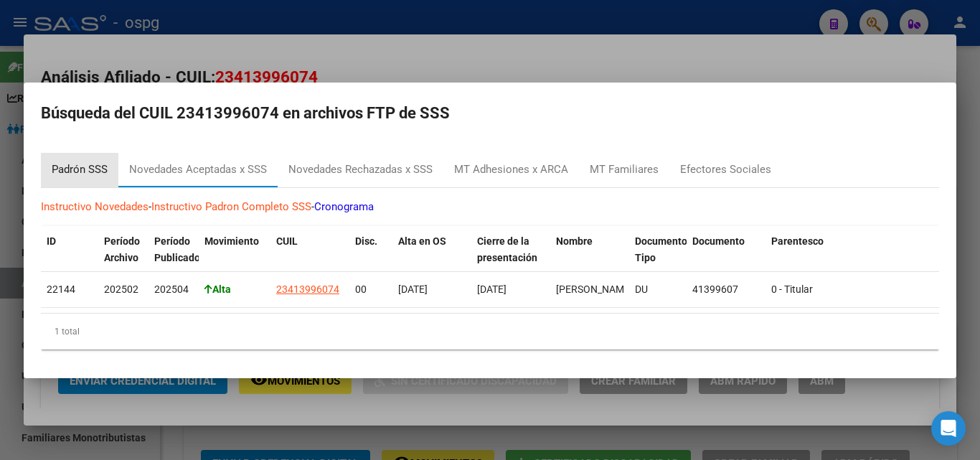  What do you see at coordinates (371, 258) in the screenshot?
I see `datatable-header-cell: Disc.` at bounding box center [371, 258].